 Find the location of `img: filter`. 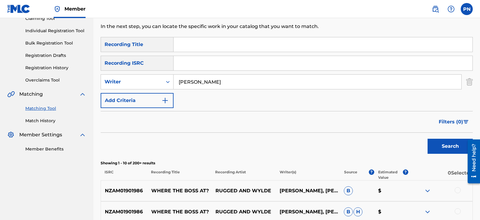

img: filter is located at coordinates (466, 122).